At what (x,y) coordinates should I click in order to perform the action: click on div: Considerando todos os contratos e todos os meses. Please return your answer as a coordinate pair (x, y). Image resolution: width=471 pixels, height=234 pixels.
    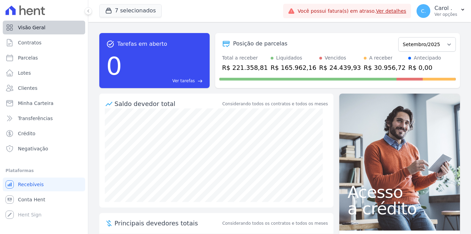
    Looking at the image, I should click on (275, 104).